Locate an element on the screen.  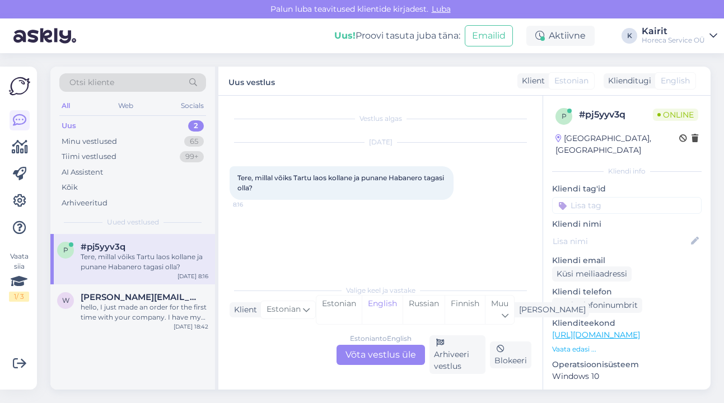
div: Vaata siia is located at coordinates (19, 277).